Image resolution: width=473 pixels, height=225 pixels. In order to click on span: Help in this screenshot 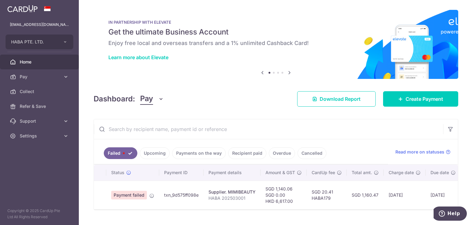, I will do `click(20, 7)`.